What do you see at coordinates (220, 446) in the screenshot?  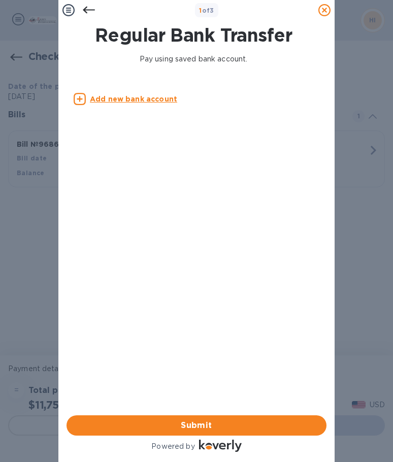 I see `img: Logo` at bounding box center [220, 446].